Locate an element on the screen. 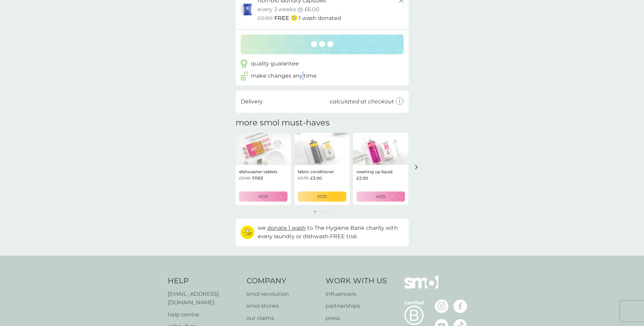 The height and width of the screenshot is (326, 644). p: influencers is located at coordinates (356, 294).